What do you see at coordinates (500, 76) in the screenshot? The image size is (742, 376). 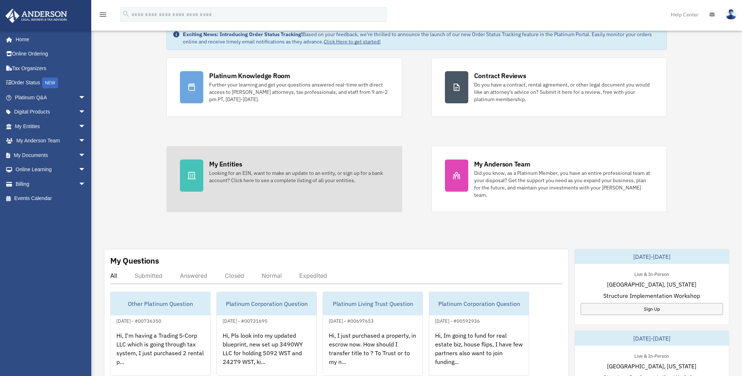 I see `div: Contract Reviews` at bounding box center [500, 76].